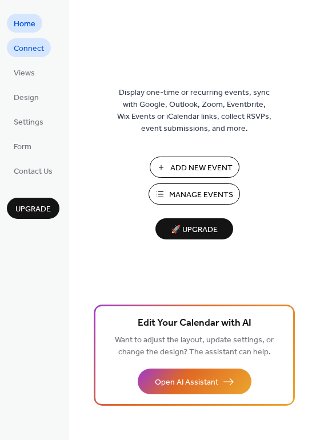 The height and width of the screenshot is (440, 320). What do you see at coordinates (22, 147) in the screenshot?
I see `span: Form` at bounding box center [22, 147].